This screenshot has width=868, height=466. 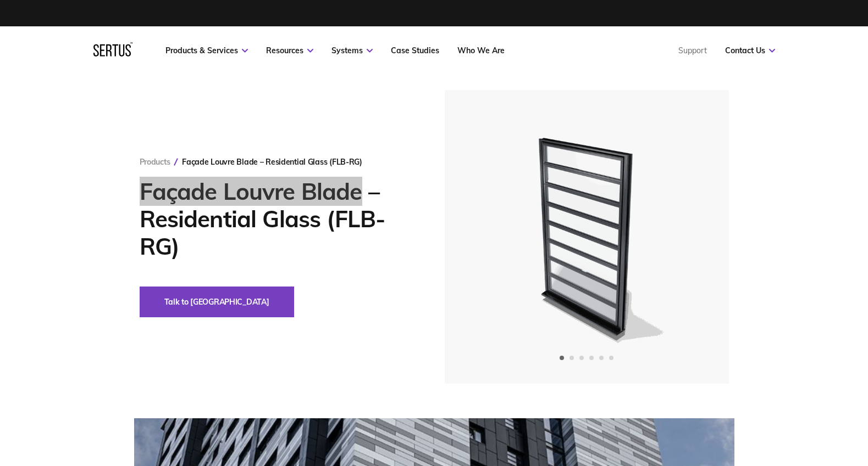 What do you see at coordinates (693, 50) in the screenshot?
I see `a: Support` at bounding box center [693, 50].